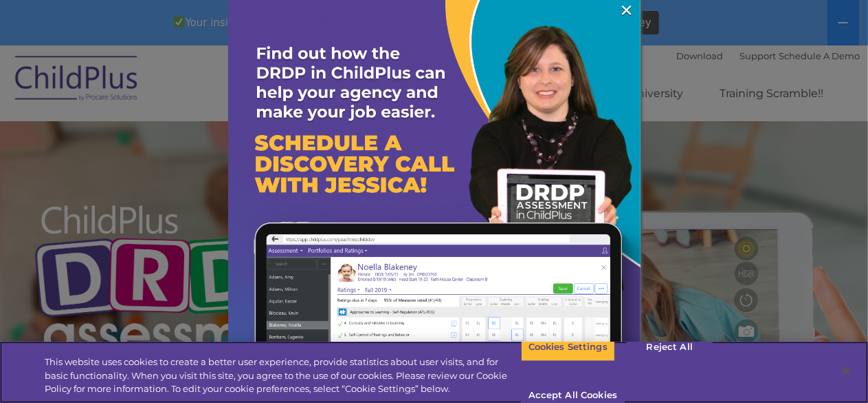 The height and width of the screenshot is (403, 868). Describe the element at coordinates (283, 375) in the screenshot. I see `div: This website uses cookies to create a better user experience, provide statistics about user visit...` at that location.